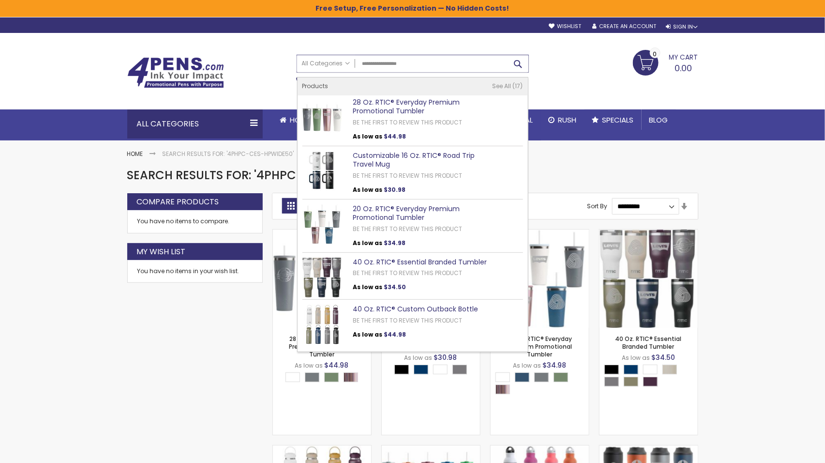 The image size is (825, 463). What do you see at coordinates (624, 26) in the screenshot?
I see `a: Create an Account` at bounding box center [624, 26].